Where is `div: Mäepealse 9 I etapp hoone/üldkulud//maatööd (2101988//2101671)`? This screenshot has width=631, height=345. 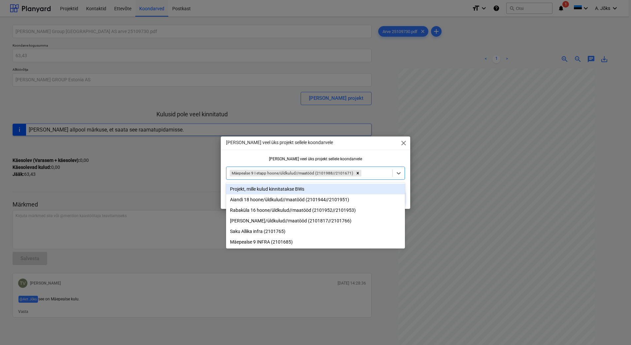 div: Mäepealse 9 I etapp hoone/üldkulud//maatööd (2101988//2101671) is located at coordinates (292, 173).